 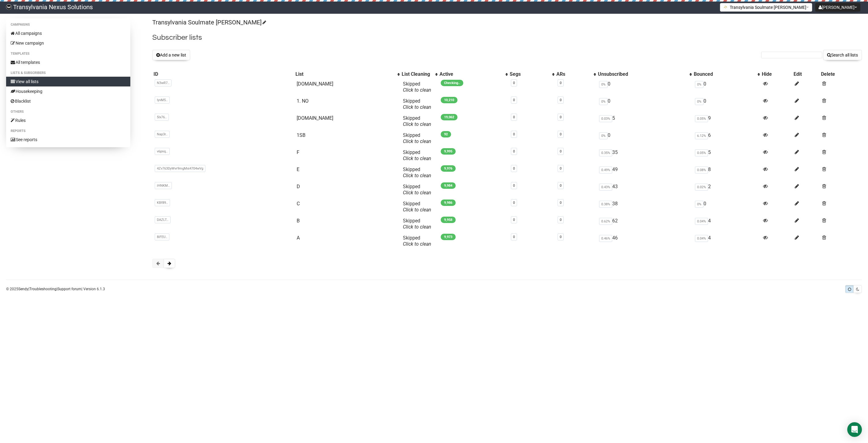 What do you see at coordinates (68, 73) in the screenshot?
I see `li: Lists & subscribers` at bounding box center [68, 73].